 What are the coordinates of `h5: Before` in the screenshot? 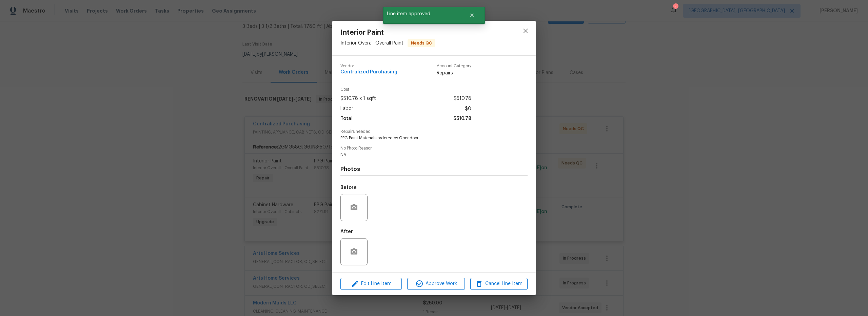 It's located at (349, 187).